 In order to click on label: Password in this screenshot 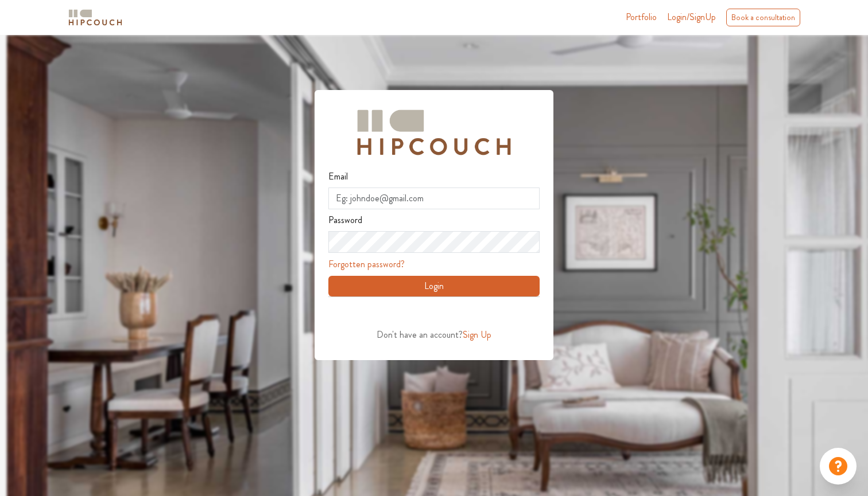, I will do `click(344, 220)`.